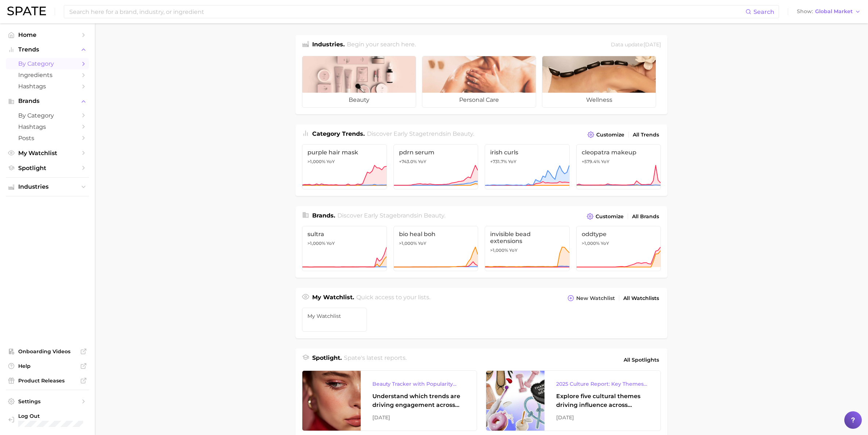  Describe the element at coordinates (48, 49) in the screenshot. I see `button: Trends` at that location.